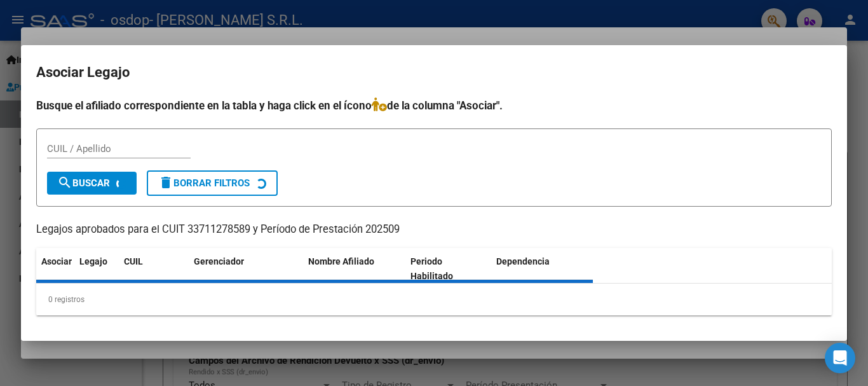 Image resolution: width=868 pixels, height=386 pixels. I want to click on button: Buscar, so click(92, 183).